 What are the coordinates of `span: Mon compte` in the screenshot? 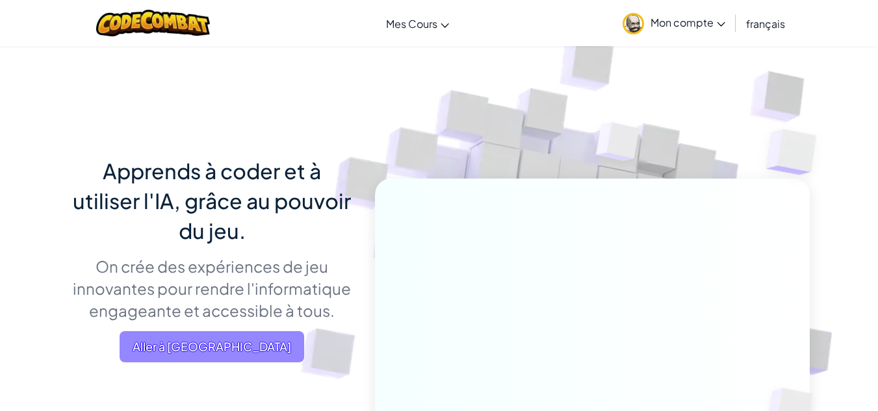 It's located at (688, 22).